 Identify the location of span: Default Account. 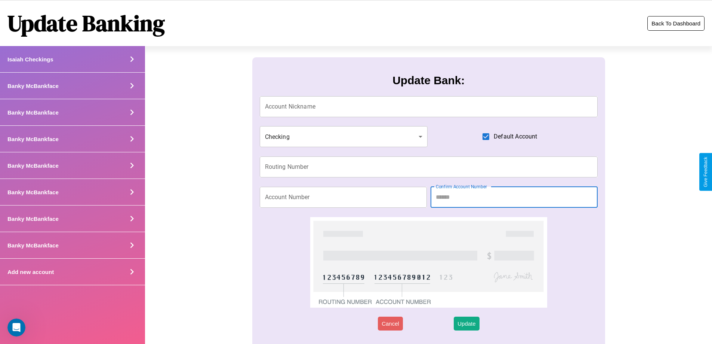
(516, 136).